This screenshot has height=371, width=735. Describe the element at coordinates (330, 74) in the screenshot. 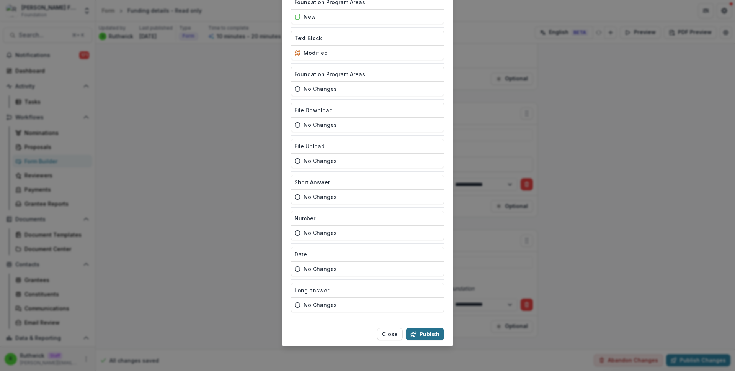

I see `p: Foundation Program Areas` at that location.